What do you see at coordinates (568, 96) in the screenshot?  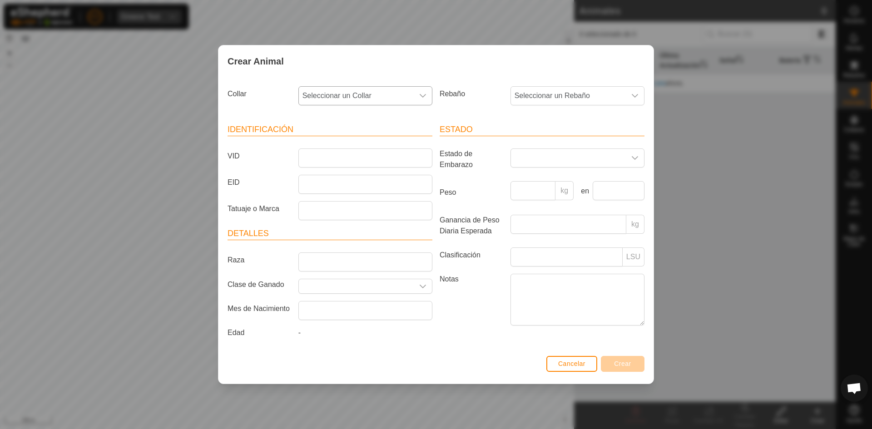 I see `span: Seleccionar un Rebaño` at bounding box center [568, 96].